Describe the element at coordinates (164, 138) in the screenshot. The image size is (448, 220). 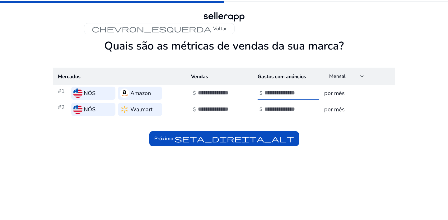
I see `font: Próximo` at that location.